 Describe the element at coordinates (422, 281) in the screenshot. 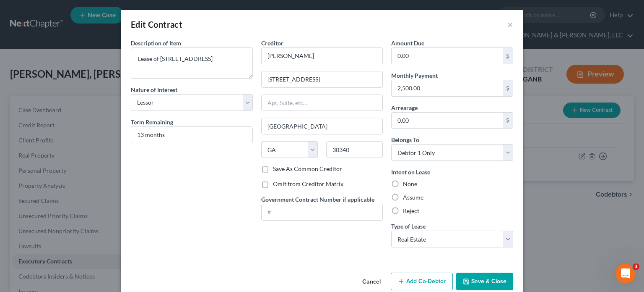

I see `button: Add Co-Debtor` at that location.